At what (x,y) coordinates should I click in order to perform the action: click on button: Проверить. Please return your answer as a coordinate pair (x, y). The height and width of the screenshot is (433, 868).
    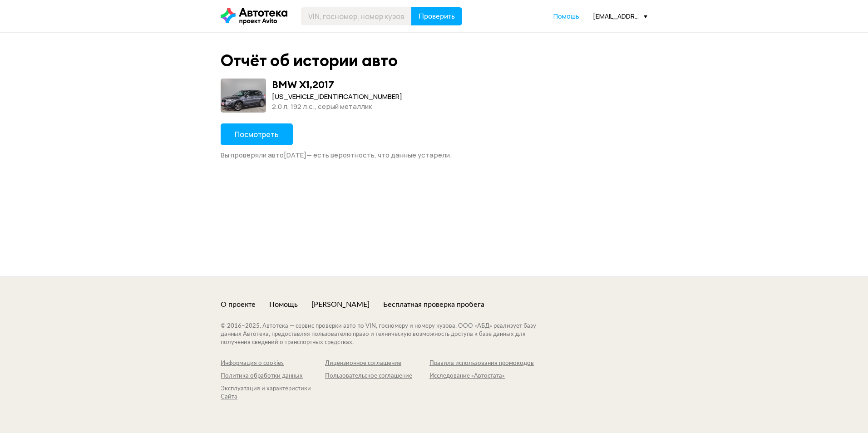
    Looking at the image, I should click on (437, 16).